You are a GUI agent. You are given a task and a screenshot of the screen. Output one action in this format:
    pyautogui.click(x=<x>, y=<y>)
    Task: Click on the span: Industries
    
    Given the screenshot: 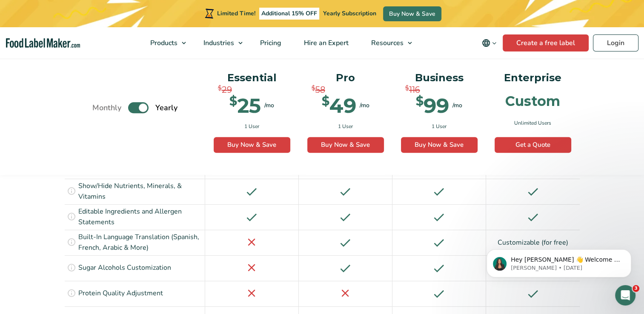 What is the action you would take?
    pyautogui.click(x=218, y=43)
    